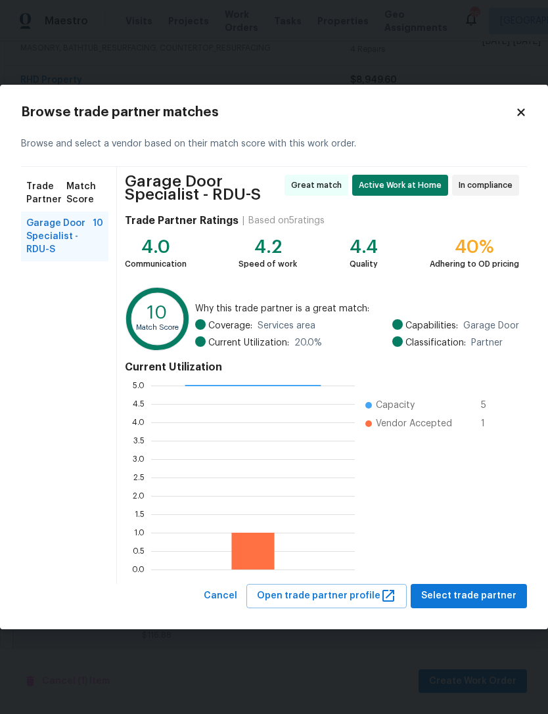 Image resolution: width=548 pixels, height=714 pixels. What do you see at coordinates (139, 515) in the screenshot?
I see `text: 1.5` at bounding box center [139, 515].